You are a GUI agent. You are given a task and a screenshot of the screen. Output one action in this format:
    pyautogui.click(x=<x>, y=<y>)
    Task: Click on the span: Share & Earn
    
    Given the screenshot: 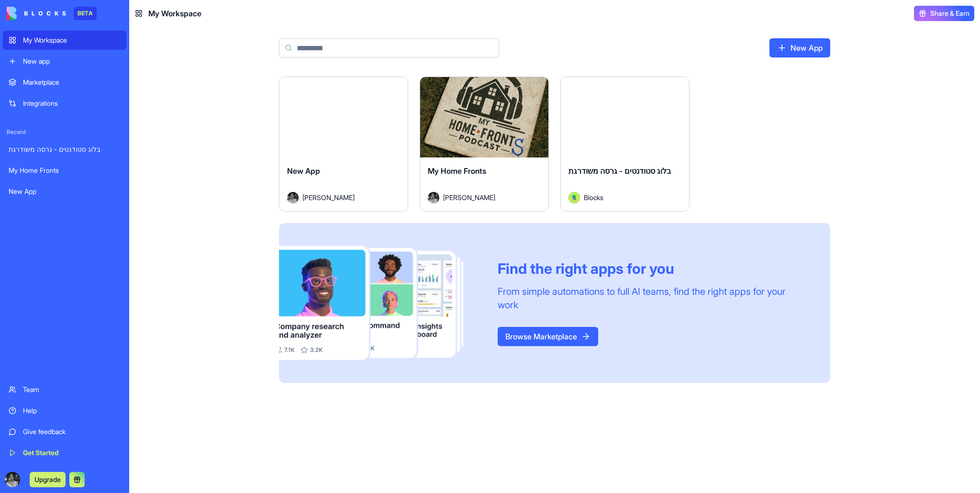 What is the action you would take?
    pyautogui.click(x=950, y=13)
    